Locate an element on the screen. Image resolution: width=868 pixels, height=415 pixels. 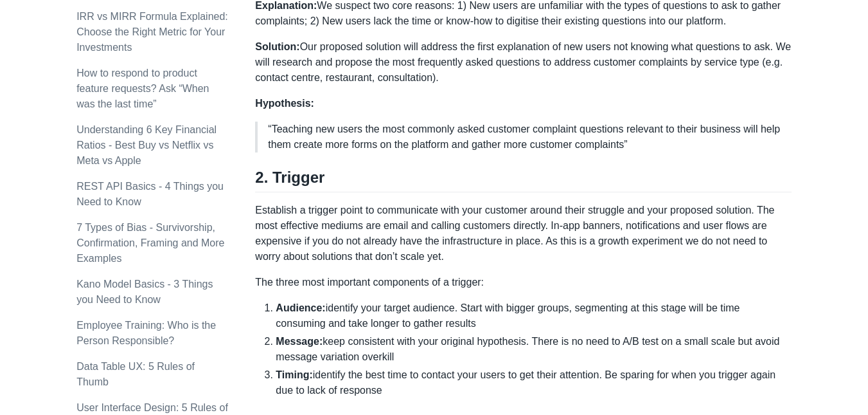
strong: Hypothesis: is located at coordinates (285, 103).